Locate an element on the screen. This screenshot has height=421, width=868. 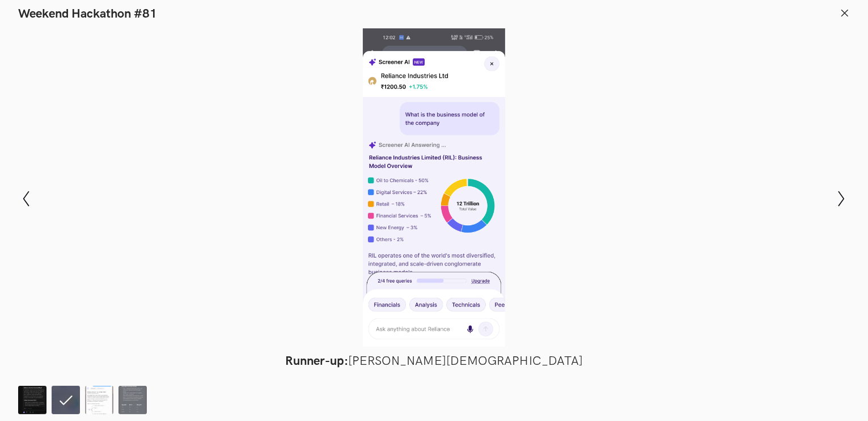
h1: Weekend Hackathon #81 is located at coordinates (87, 14).